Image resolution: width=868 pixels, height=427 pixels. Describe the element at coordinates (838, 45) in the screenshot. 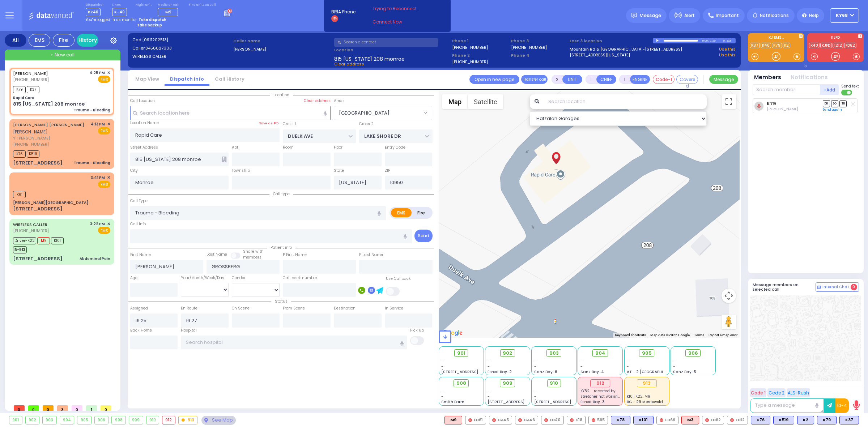

I see `a: 1212` at that location.